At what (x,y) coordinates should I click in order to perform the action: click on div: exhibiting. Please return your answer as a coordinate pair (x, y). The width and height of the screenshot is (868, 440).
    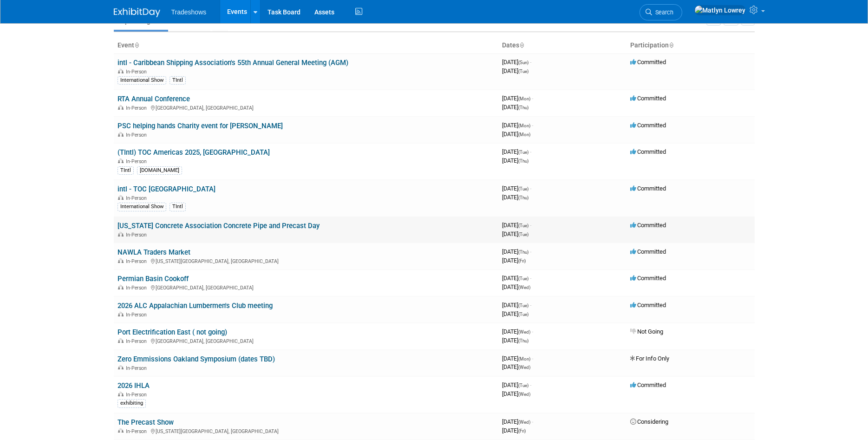
    Looking at the image, I should click on (131, 403).